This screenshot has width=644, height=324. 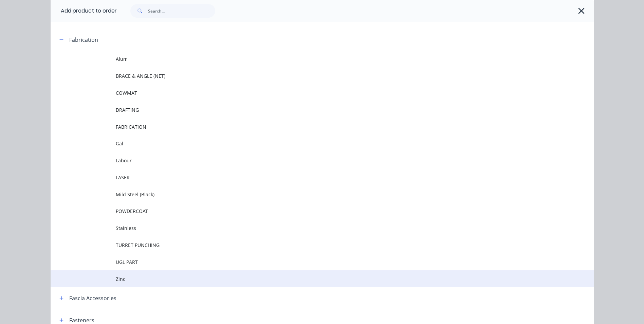 I want to click on div: Fascia Accessories, so click(x=93, y=298).